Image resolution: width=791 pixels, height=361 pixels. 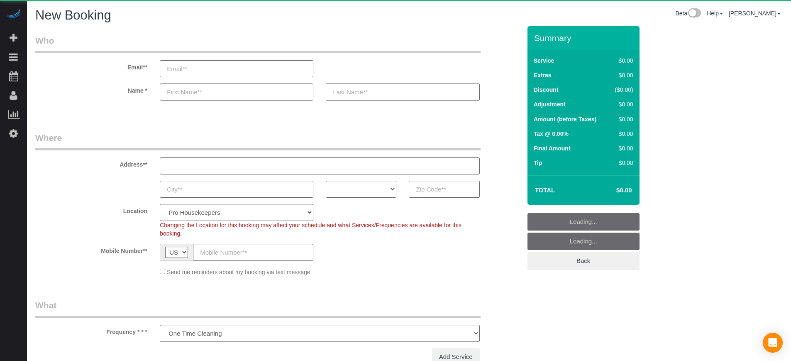 What do you see at coordinates (403, 92) in the screenshot?
I see `input: Last Name**` at bounding box center [403, 92].